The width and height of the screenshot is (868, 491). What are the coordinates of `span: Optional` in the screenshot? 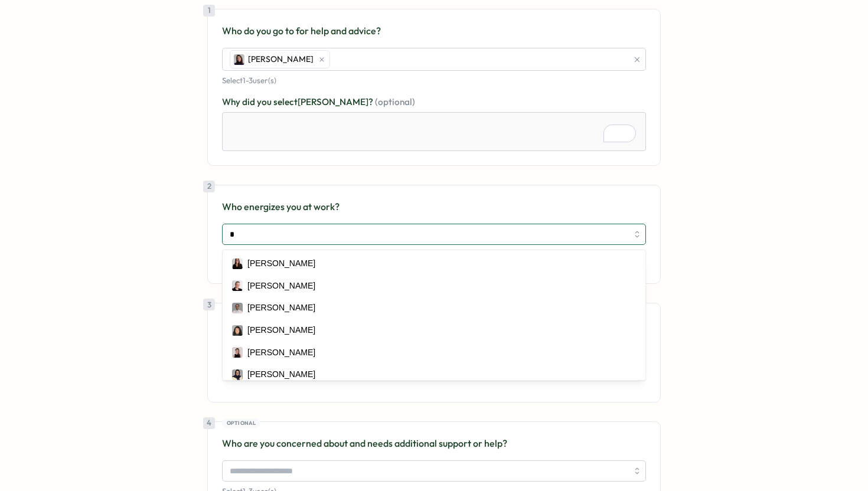 It's located at (242, 423).